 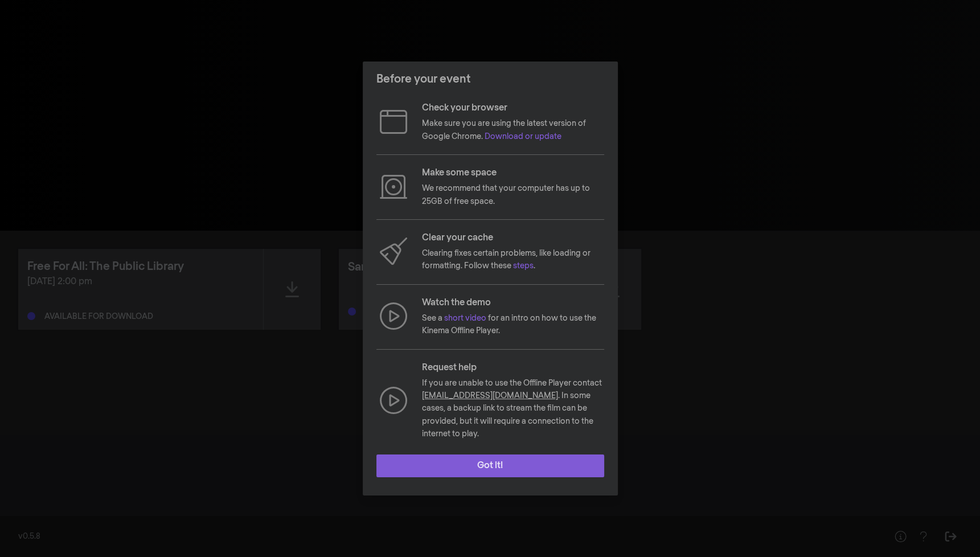 I want to click on p: Make sure you are using the latest version of Google Chrome., so click(x=513, y=129).